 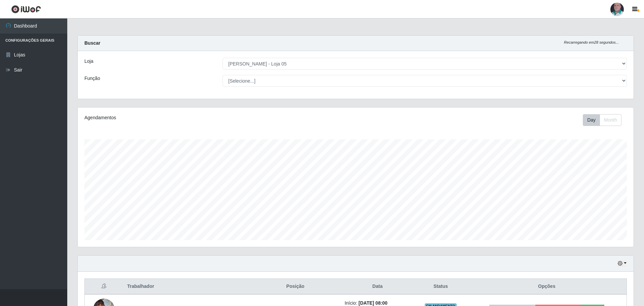 What do you see at coordinates (92, 43) in the screenshot?
I see `strong: Buscar` at bounding box center [92, 43].